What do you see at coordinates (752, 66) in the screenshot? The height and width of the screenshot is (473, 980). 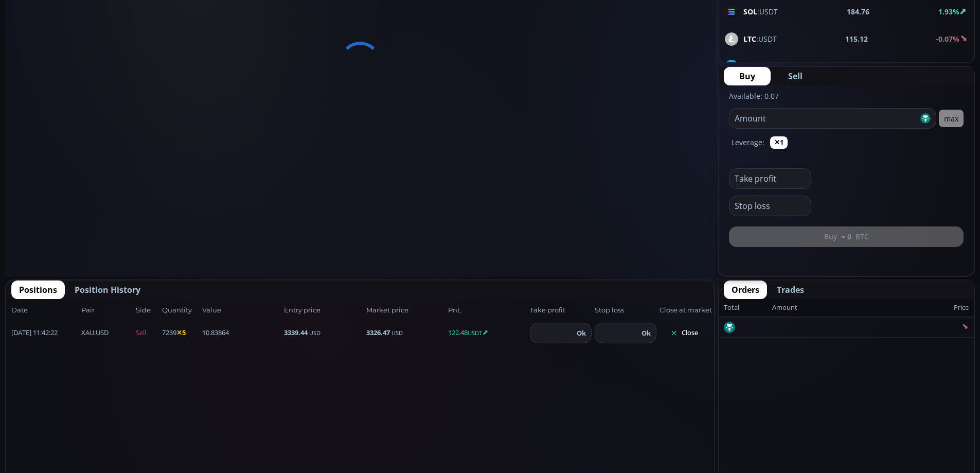 I see `b: LINK` at bounding box center [752, 66].